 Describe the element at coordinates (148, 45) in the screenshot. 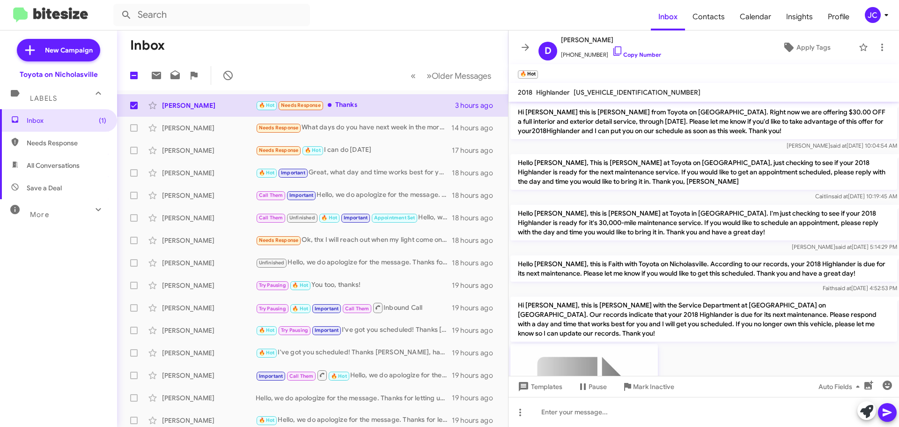

I see `h1: Inbox` at that location.